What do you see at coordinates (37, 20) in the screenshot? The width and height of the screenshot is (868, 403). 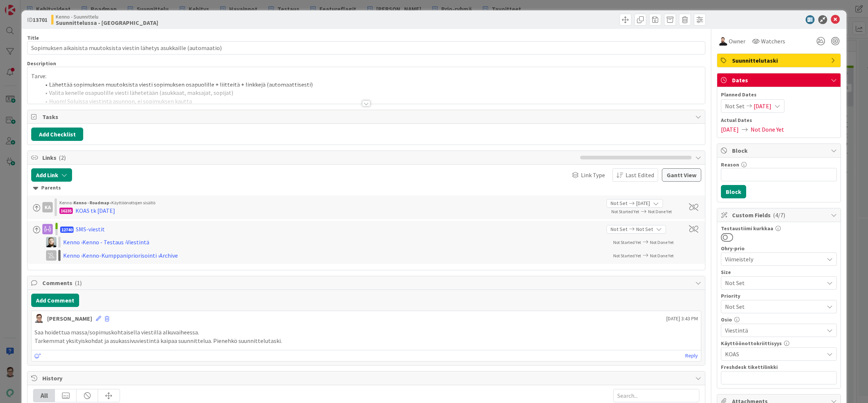 I see `span: ID` at bounding box center [37, 20].